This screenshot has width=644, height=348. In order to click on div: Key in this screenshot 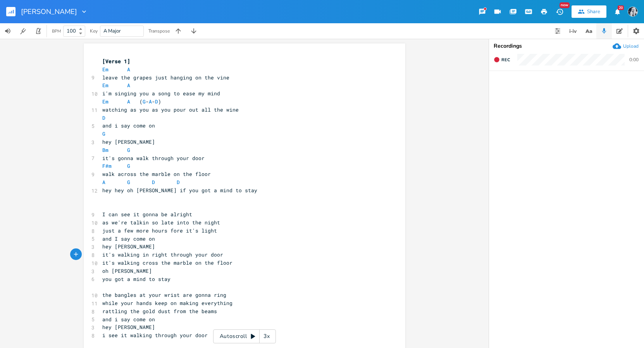, I will do `click(94, 31)`.